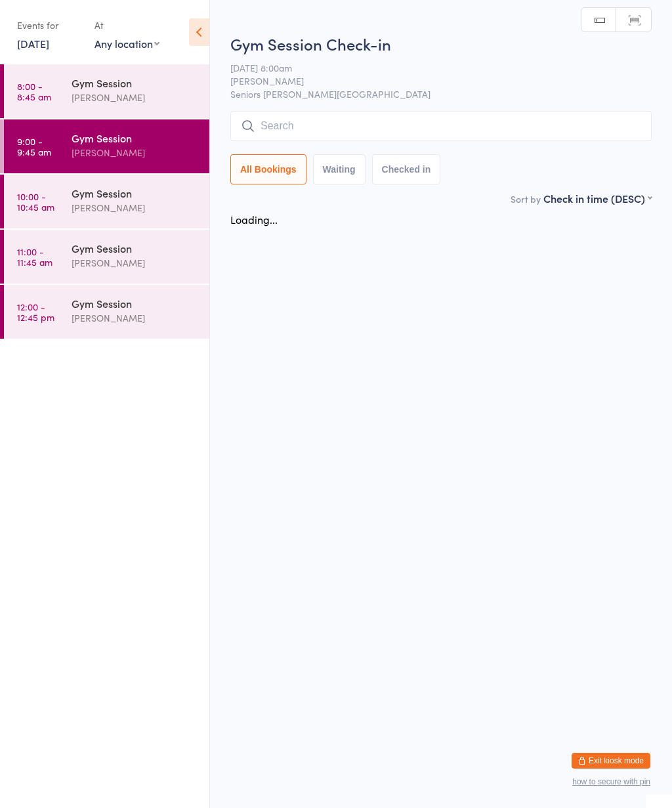 The height and width of the screenshot is (808, 672). What do you see at coordinates (339, 169) in the screenshot?
I see `button: Waiting` at bounding box center [339, 169].